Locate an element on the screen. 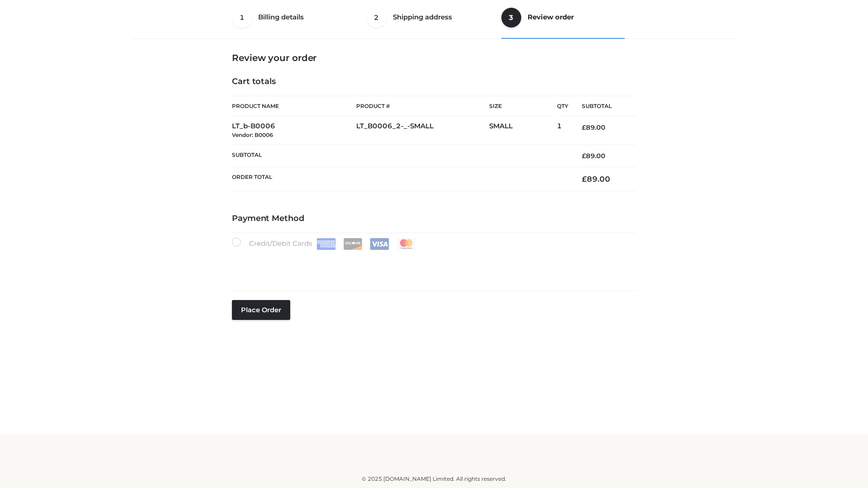 The height and width of the screenshot is (488, 868). img: Visa is located at coordinates (380, 244).